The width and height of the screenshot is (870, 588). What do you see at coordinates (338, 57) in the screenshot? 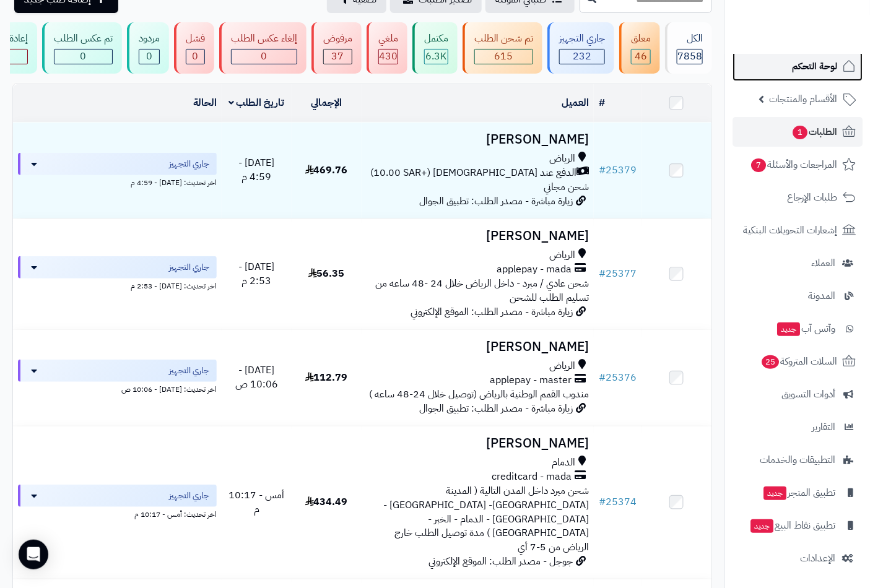
I see `span: 37` at bounding box center [338, 57].